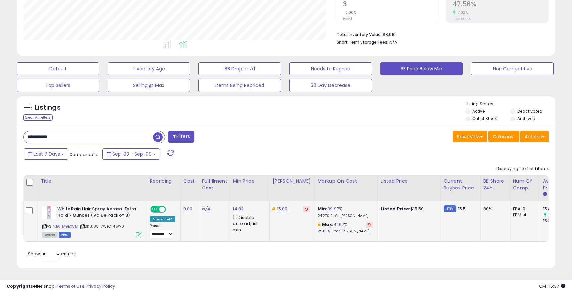 The image size is (572, 293). Describe the element at coordinates (163, 220) in the screenshot. I see `div: Amazon AI *` at that location.